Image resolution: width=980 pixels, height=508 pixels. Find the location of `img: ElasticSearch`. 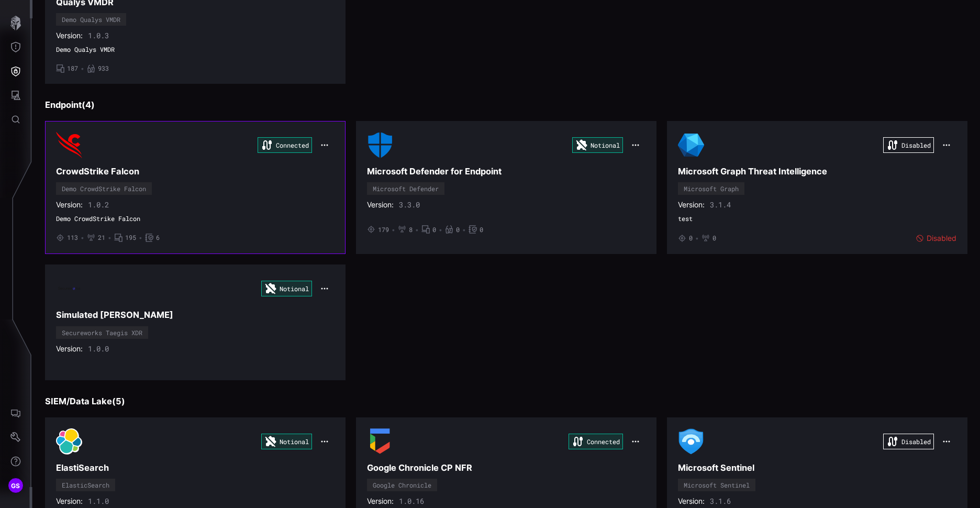

img: ElasticSearch is located at coordinates (69, 441).